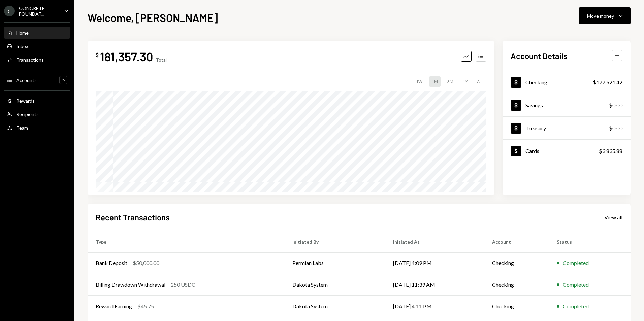 Image resolution: width=644 pixels, height=321 pixels. Describe the element at coordinates (419, 81) in the screenshot. I see `div: 1W` at that location.